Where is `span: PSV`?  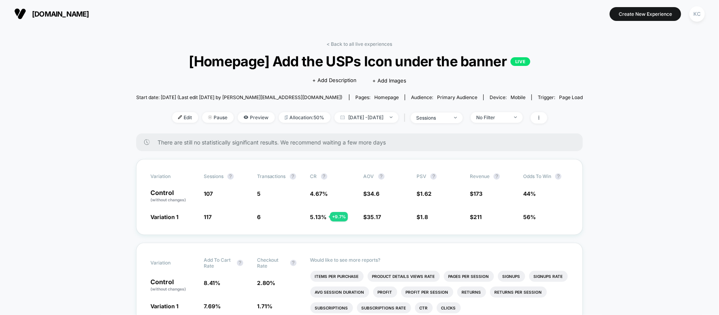 span: PSV is located at coordinates (422, 176).